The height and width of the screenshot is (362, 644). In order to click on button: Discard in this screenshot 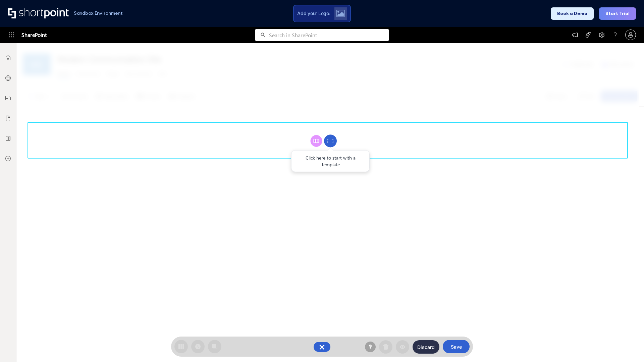, I will do `click(426, 347)`.